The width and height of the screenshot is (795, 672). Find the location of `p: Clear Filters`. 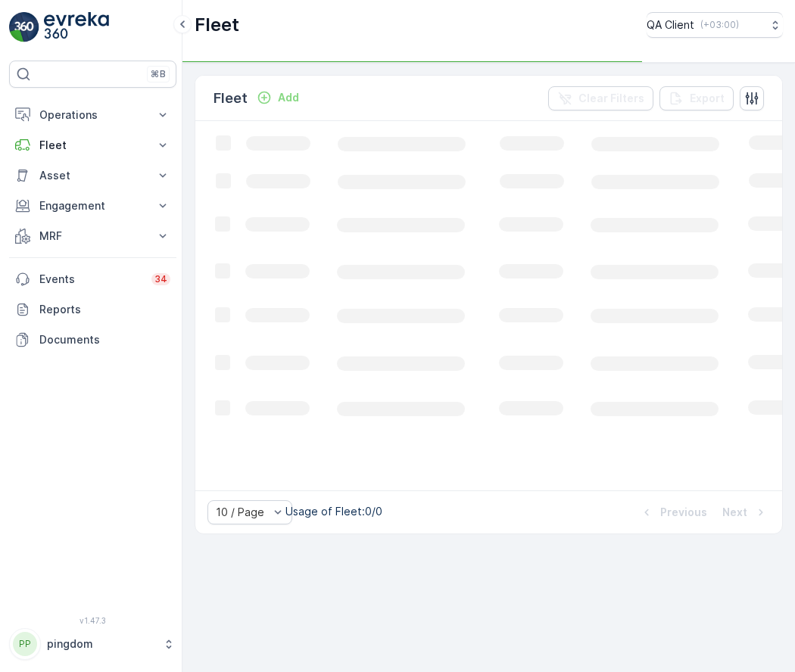

p: Clear Filters is located at coordinates (611, 98).